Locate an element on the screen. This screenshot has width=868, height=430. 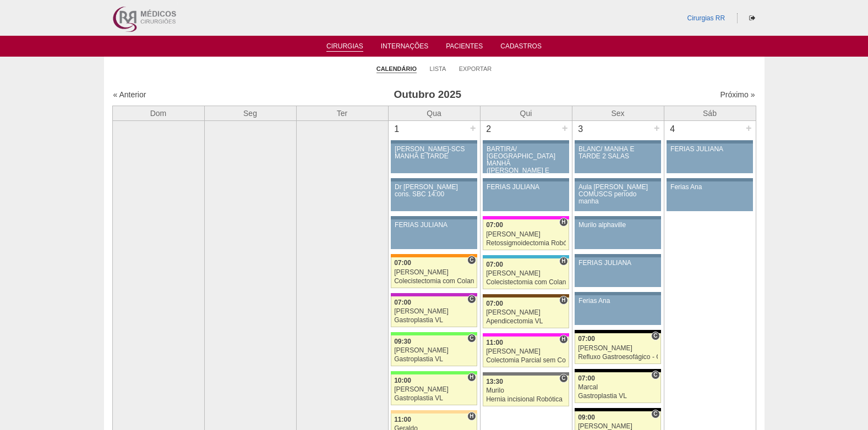
div: Colectomia Parcial sem Colostomia VL is located at coordinates (526, 360).